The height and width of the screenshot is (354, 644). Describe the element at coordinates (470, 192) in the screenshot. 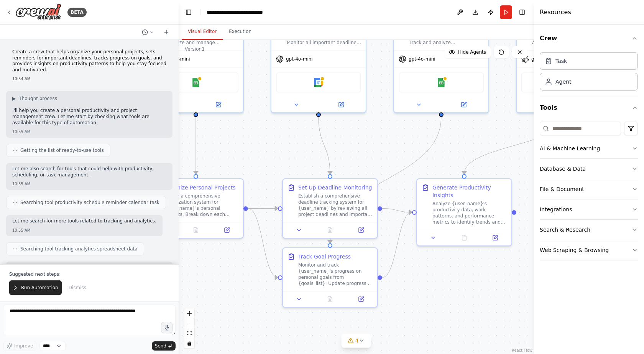

I see `div: Generate Productivity Insights` at that location.